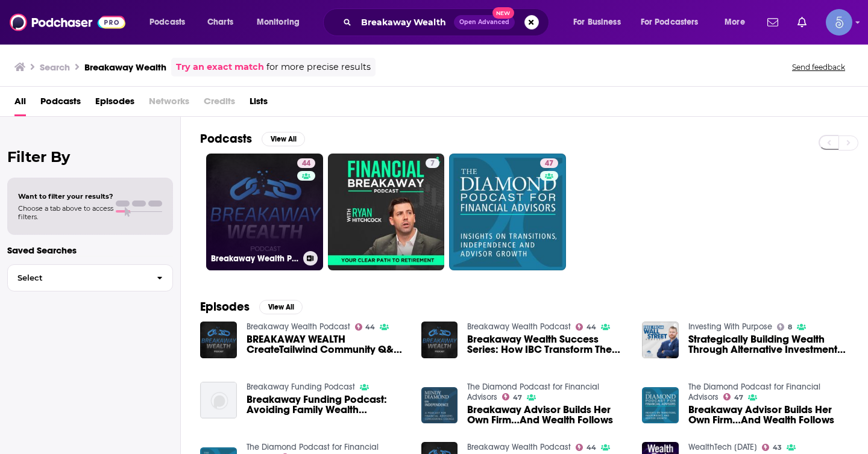 The height and width of the screenshot is (454, 868). I want to click on a: Breakaway Funding Podcast, so click(301, 386).